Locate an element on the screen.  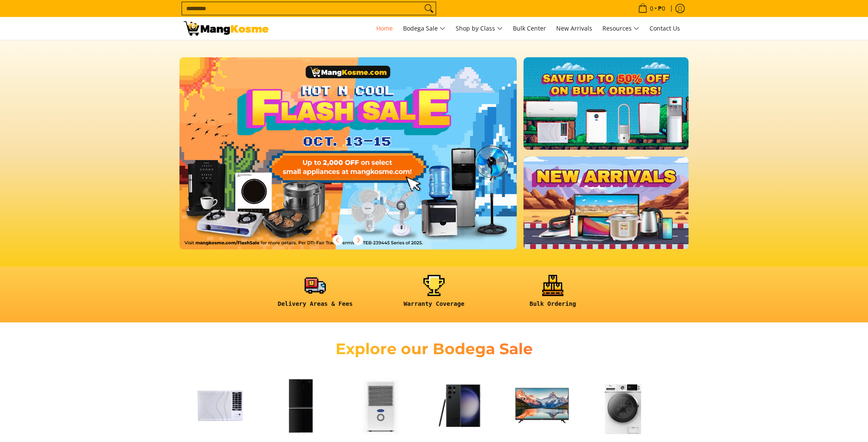
span: Bodega Sale is located at coordinates (424, 28).